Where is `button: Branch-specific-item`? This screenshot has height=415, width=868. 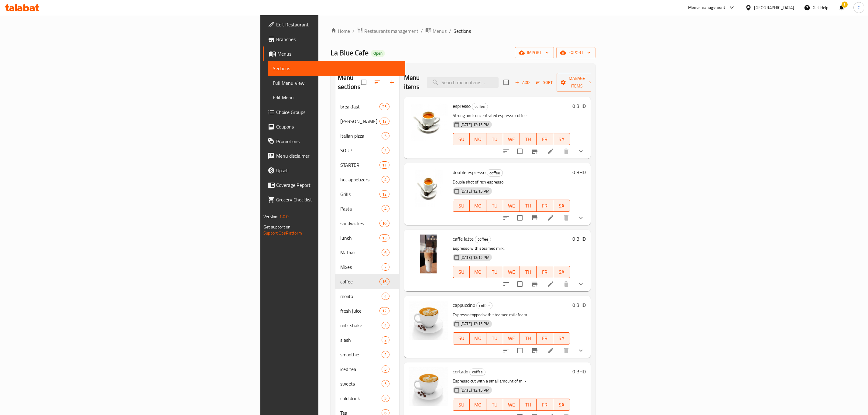 button: Branch-specific-item is located at coordinates (535, 284).